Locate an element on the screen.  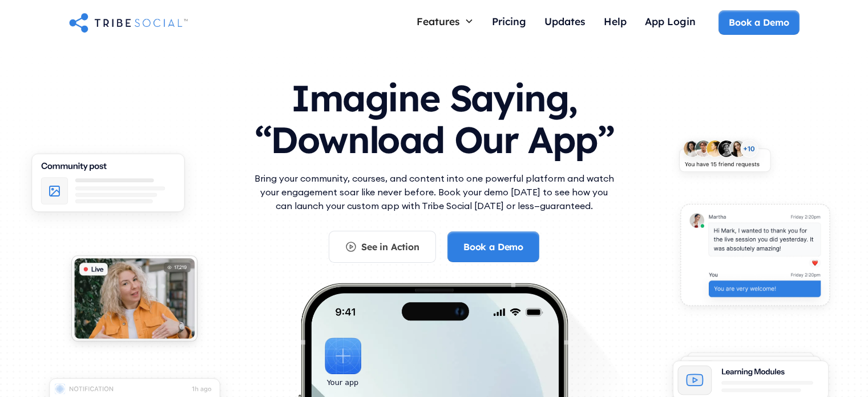
a: home is located at coordinates (128, 23).